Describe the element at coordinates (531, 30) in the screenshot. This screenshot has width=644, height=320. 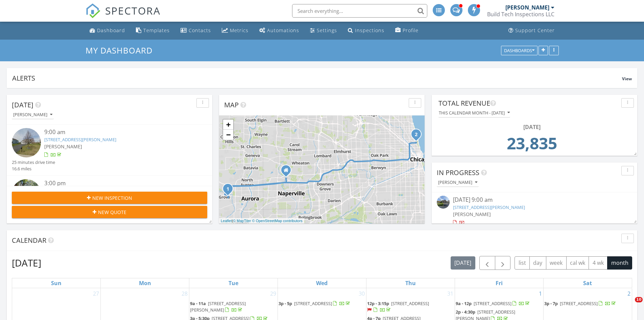
I see `a: Support Center` at that location.